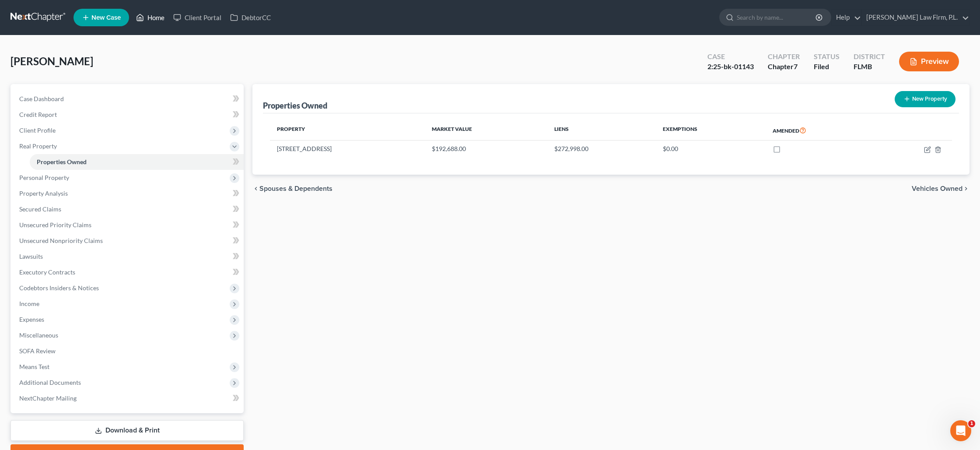 Image resolution: width=980 pixels, height=450 pixels. What do you see at coordinates (929, 61) in the screenshot?
I see `button: Preview` at bounding box center [929, 61].